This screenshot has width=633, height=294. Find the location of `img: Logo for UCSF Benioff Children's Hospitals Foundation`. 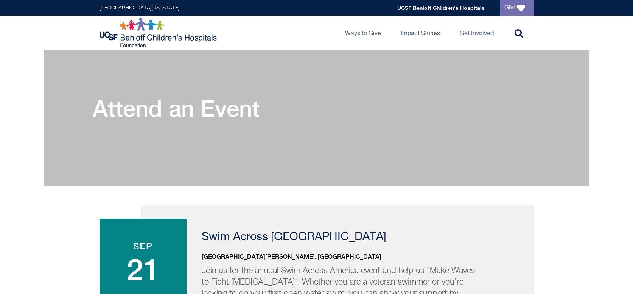

img: Logo for UCSF Benioff Children's Hospitals Foundation is located at coordinates (159, 33).